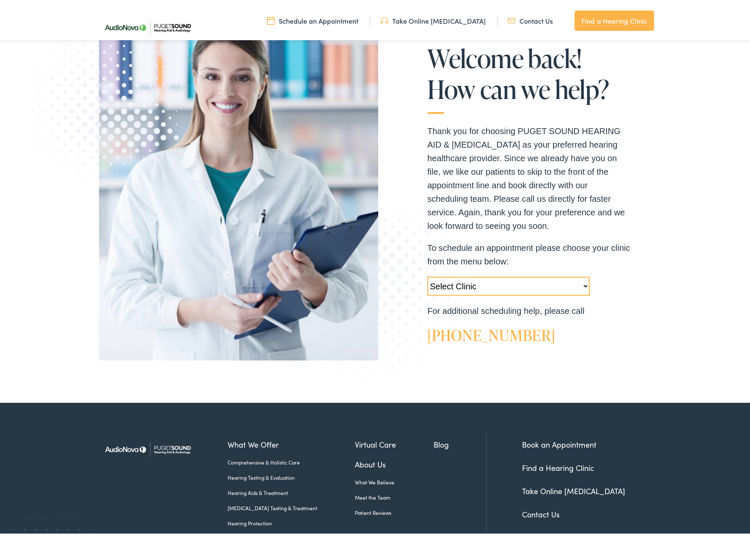 The image size is (750, 536). I want to click on a: Comprehensive & Holistic Care, so click(291, 460).